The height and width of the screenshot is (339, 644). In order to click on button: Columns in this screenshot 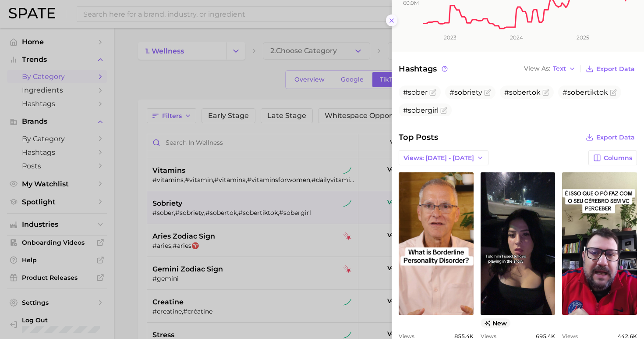, I will do `click(612, 158)`.